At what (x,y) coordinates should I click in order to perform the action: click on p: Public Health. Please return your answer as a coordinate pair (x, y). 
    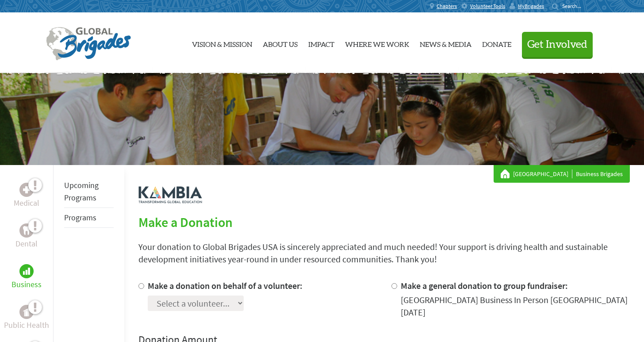
    Looking at the image, I should click on (27, 326).